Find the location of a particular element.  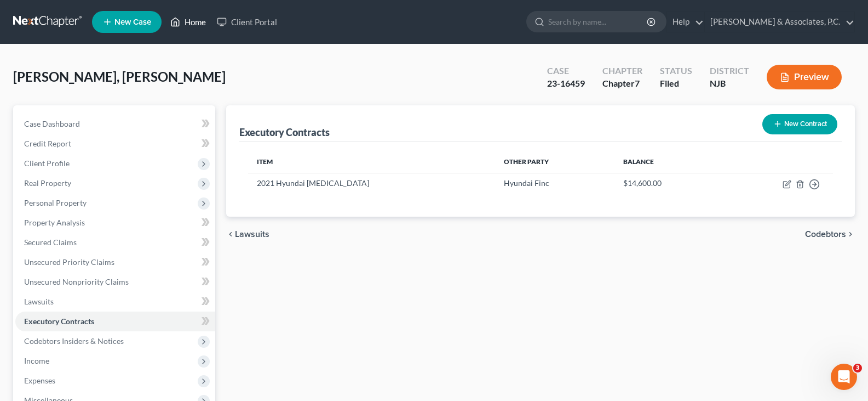

span: 3 is located at coordinates (857, 368).